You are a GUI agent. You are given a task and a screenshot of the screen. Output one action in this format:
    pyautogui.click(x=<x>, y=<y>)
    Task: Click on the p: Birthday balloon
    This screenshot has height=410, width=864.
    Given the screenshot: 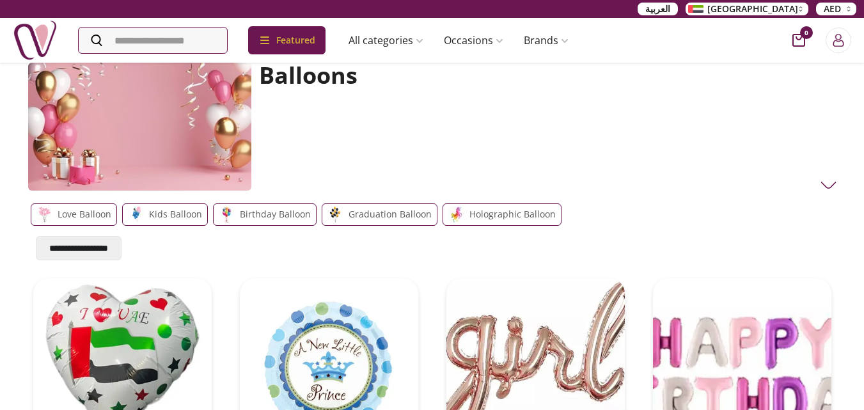 What is the action you would take?
    pyautogui.click(x=275, y=214)
    